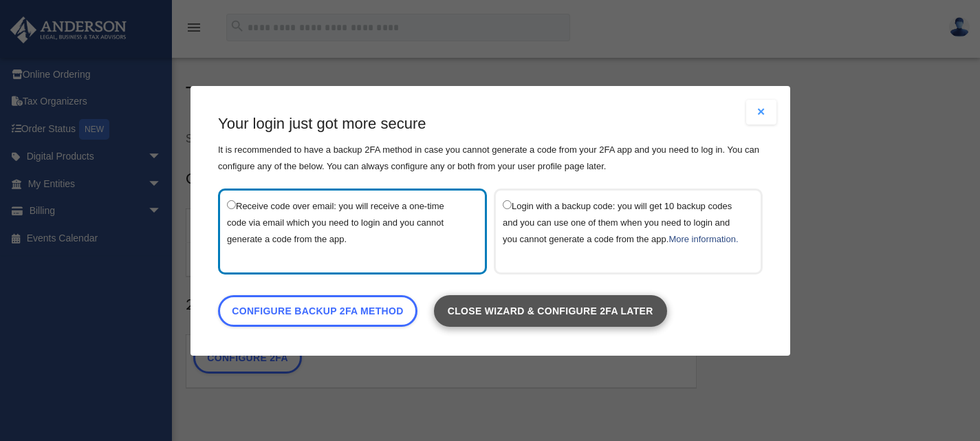 This screenshot has height=441, width=980. Describe the element at coordinates (345, 230) in the screenshot. I see `label: Receive code over email: you will receive a one-time code via email which you need to login and y...` at that location.